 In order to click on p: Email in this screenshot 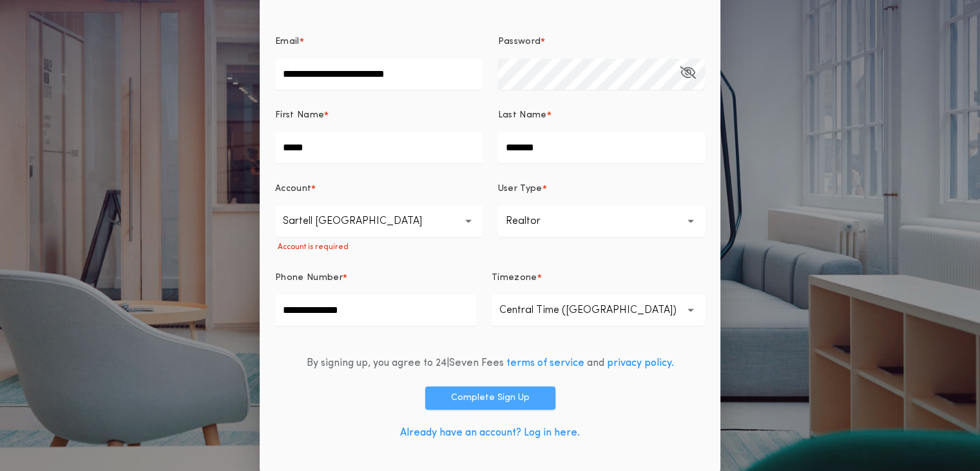, I will do `click(287, 42)`.